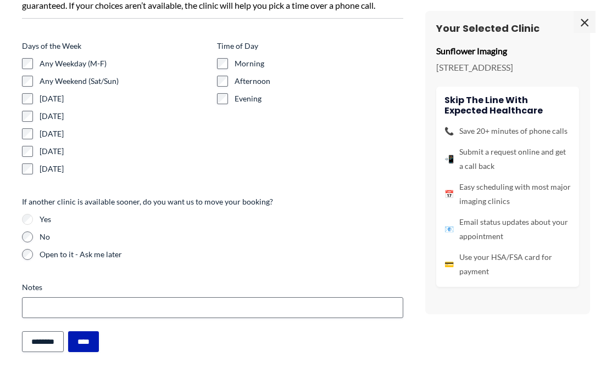  Describe the element at coordinates (507, 105) in the screenshot. I see `h4: Skip the line with Expected Healthcare` at that location.